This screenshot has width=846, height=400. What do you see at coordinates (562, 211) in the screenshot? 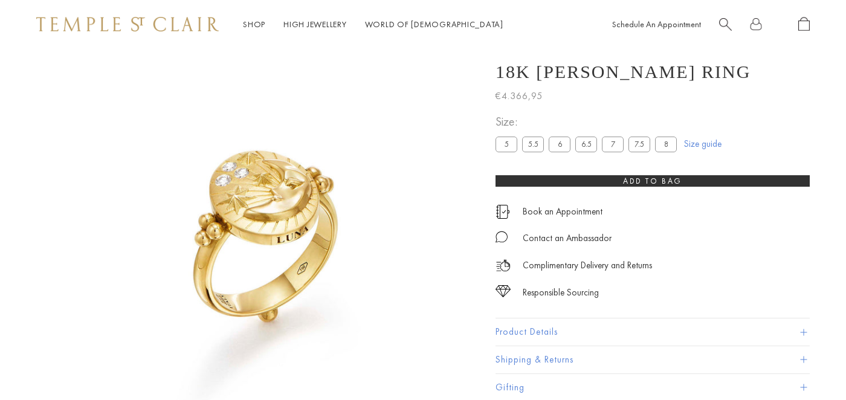
I see `a: Book an Appointment` at bounding box center [562, 211].